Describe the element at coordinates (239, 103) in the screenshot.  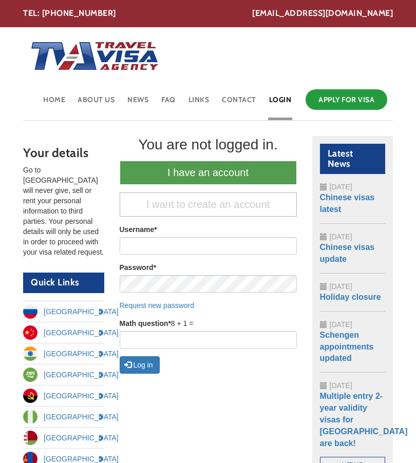
I see `a: Contact` at that location.